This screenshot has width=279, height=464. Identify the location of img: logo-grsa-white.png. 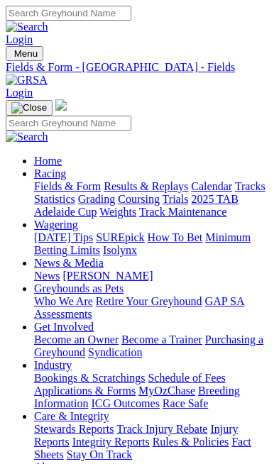
(61, 105).